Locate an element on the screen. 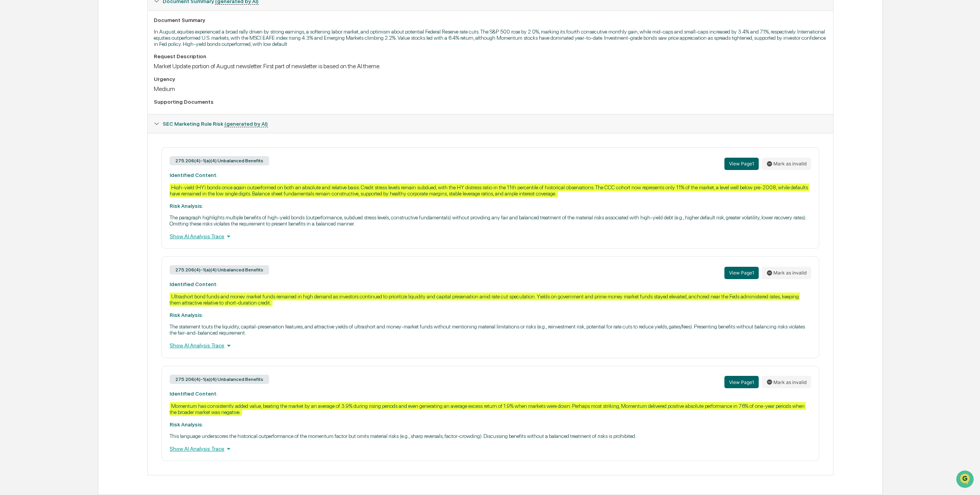 The image size is (980, 495). div: Medium is located at coordinates (490, 88).